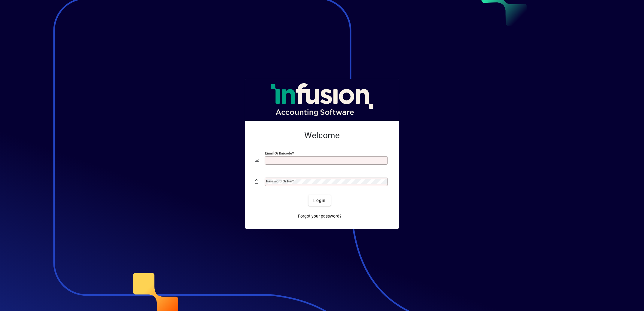  Describe the element at coordinates (320, 216) in the screenshot. I see `span: Forgot your password?` at that location.